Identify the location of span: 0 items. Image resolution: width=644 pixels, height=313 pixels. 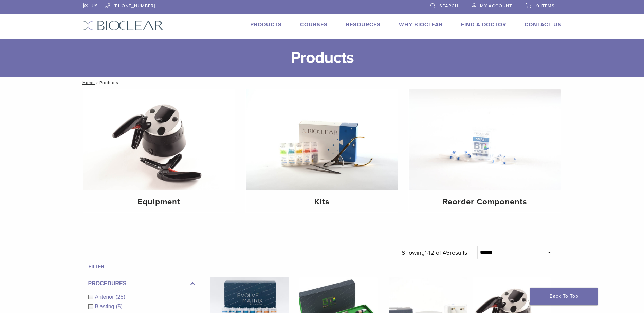
(545, 6).